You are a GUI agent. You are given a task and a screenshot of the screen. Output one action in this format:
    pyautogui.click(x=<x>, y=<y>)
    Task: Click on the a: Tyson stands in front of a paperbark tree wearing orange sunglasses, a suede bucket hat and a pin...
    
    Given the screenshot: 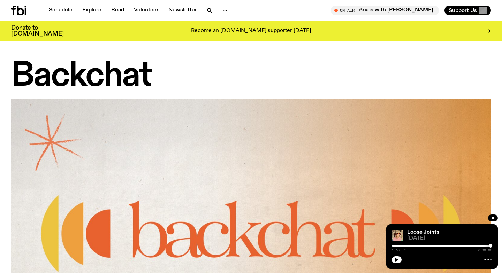 What is the action you would take?
    pyautogui.click(x=397, y=235)
    